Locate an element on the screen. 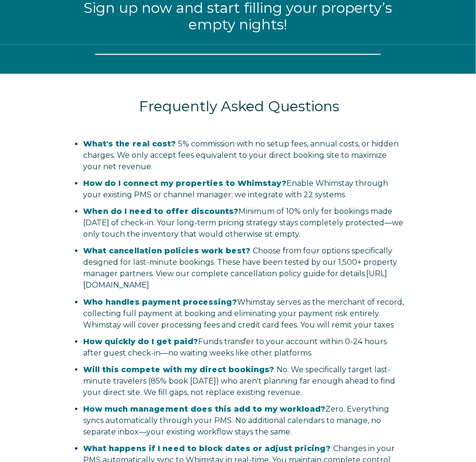 This screenshot has height=462, width=476. span: What happens if I need to block dates or adjust pricing? is located at coordinates (207, 448).